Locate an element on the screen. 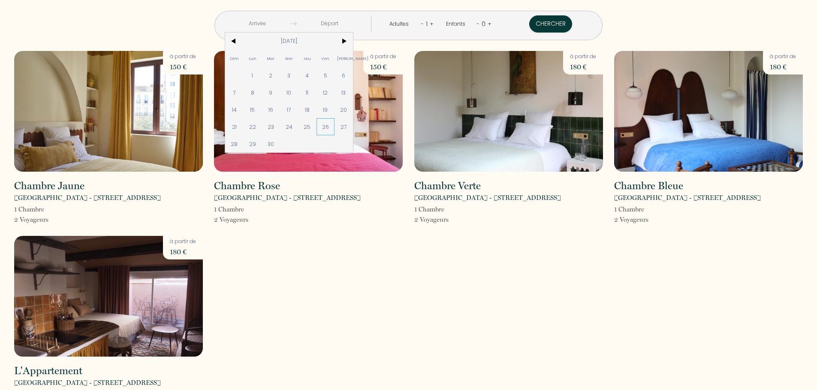 The height and width of the screenshot is (390, 817). span: Jeu is located at coordinates (307, 58).